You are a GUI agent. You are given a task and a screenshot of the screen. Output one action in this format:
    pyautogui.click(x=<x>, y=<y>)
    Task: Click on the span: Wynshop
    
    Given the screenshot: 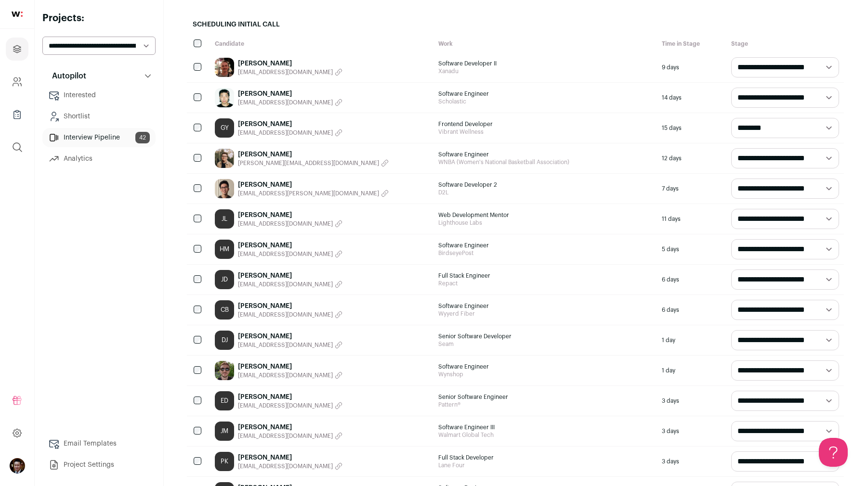 What is the action you would take?
    pyautogui.click(x=545, y=375)
    